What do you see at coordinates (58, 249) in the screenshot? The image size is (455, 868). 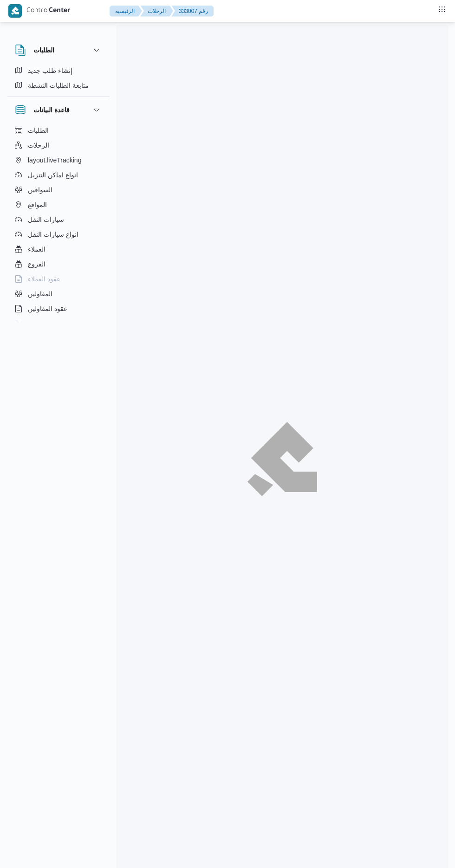 I see `button: العملاء` at bounding box center [58, 249].